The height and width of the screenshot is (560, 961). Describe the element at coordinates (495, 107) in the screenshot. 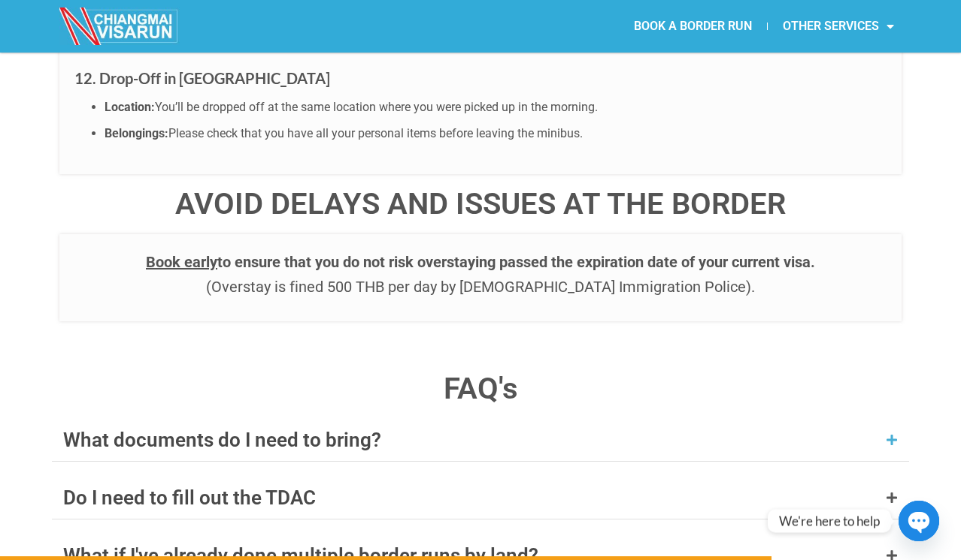

I see `li: You’ll be dropped off at the same location where you were picked up in the morning.` at that location.